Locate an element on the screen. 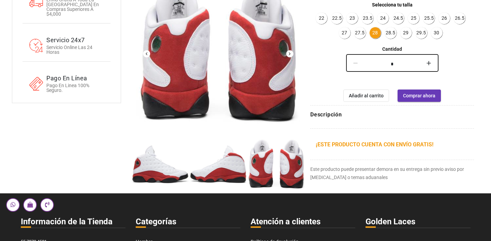 This screenshot has height=241, width=491. a: 24.5 is located at coordinates (398, 18).